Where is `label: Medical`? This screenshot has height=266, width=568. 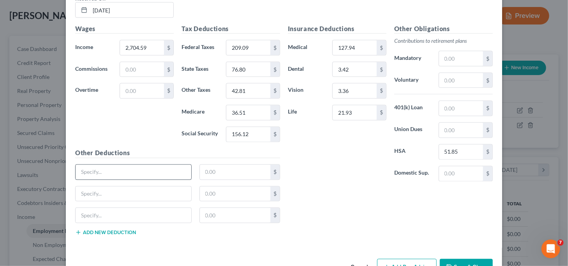
label: Medical is located at coordinates (306, 48).